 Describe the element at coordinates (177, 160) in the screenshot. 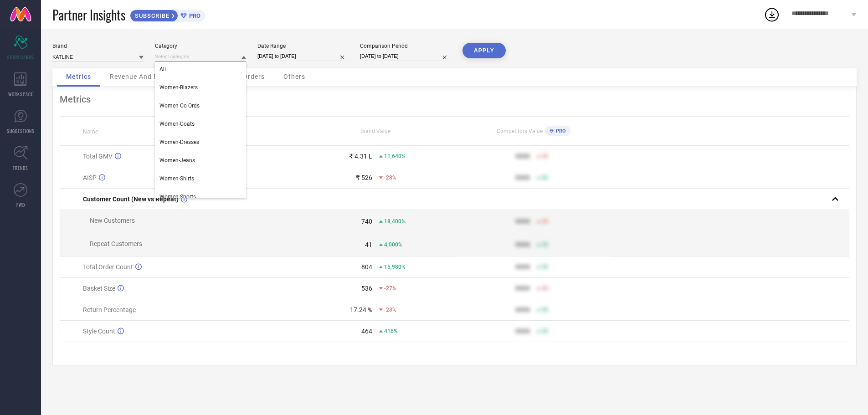

I see `span: Women-Jeans` at that location.